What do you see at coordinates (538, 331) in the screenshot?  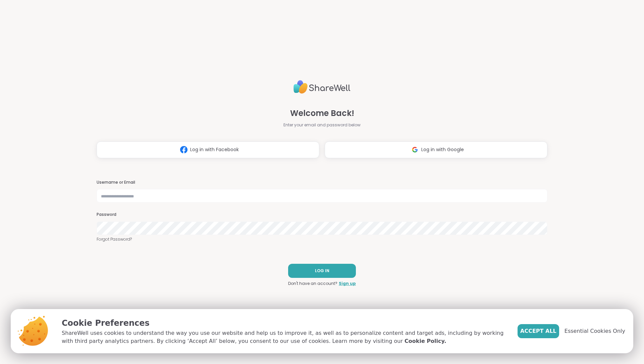 I see `span: Accept All` at bounding box center [538, 331].